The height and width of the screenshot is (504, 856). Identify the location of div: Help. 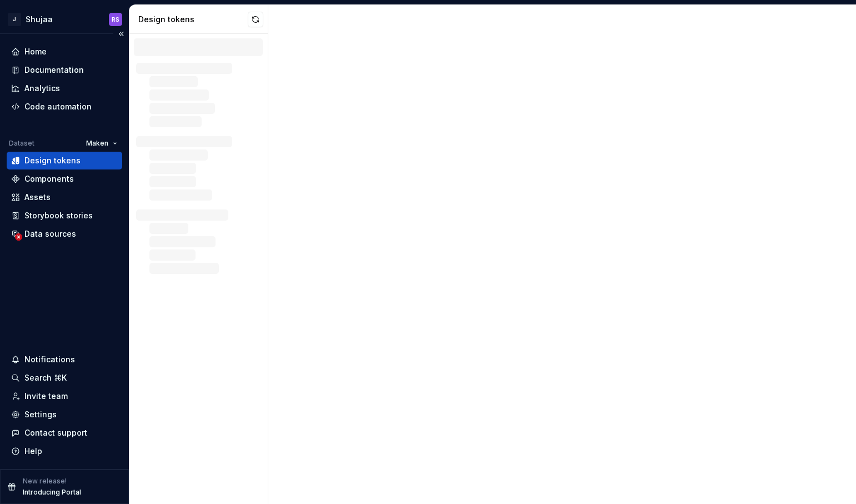
(33, 451).